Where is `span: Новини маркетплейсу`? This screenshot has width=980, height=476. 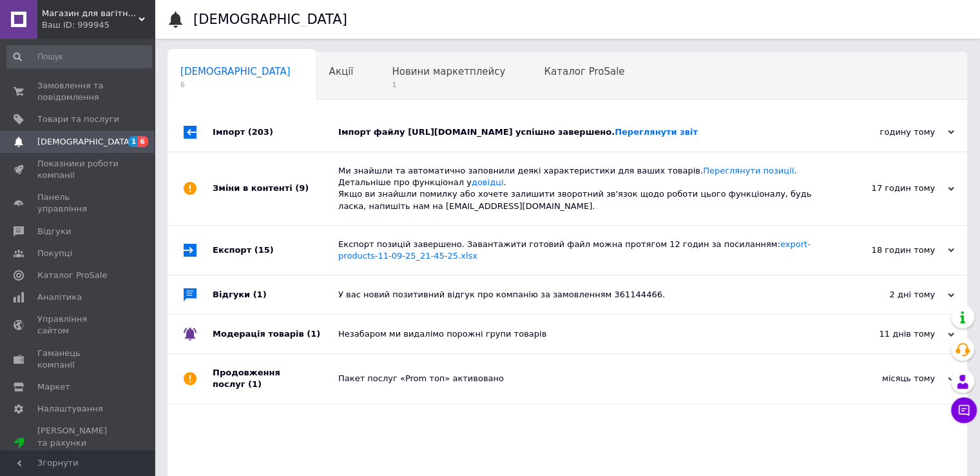 span: Новини маркетплейсу is located at coordinates (448, 72).